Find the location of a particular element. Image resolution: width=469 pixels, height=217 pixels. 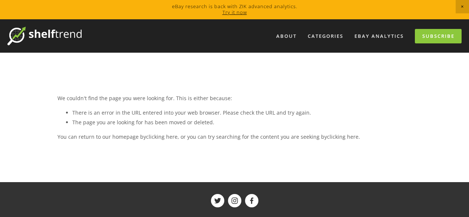

div: Categories is located at coordinates (325, 36).